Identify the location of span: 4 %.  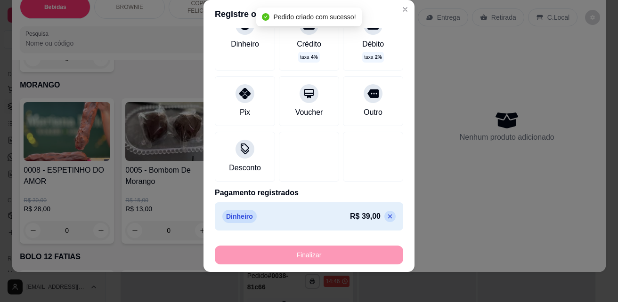
(314, 57).